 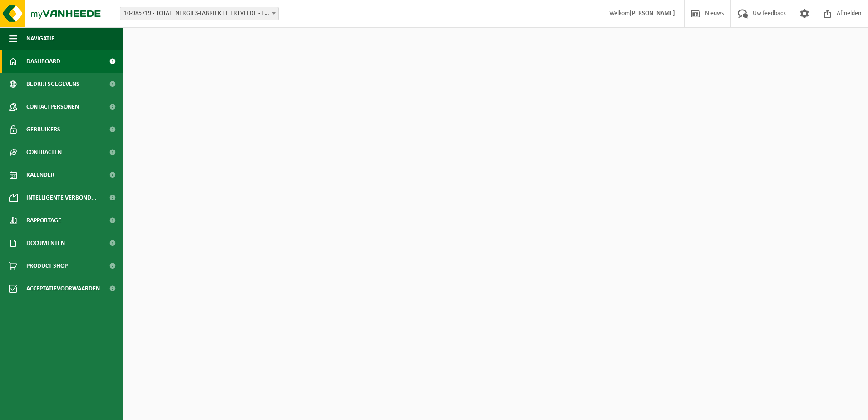 I want to click on span: Contracten, so click(x=44, y=152).